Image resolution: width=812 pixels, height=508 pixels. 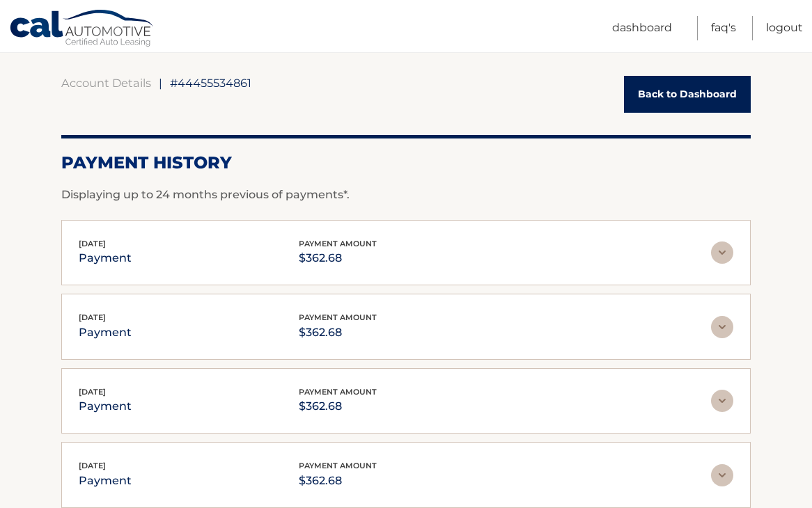 What do you see at coordinates (688, 94) in the screenshot?
I see `a: Back to Dashboard` at bounding box center [688, 94].